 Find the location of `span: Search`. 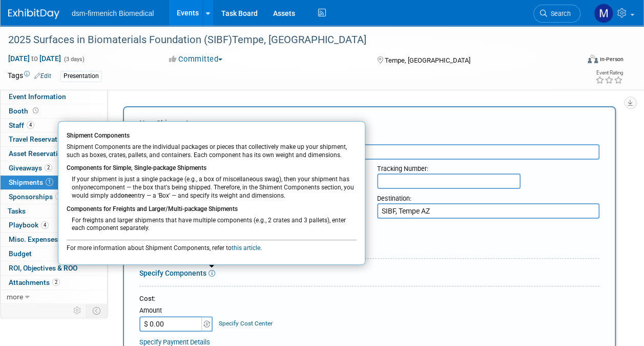

span: Search is located at coordinates (559, 13).